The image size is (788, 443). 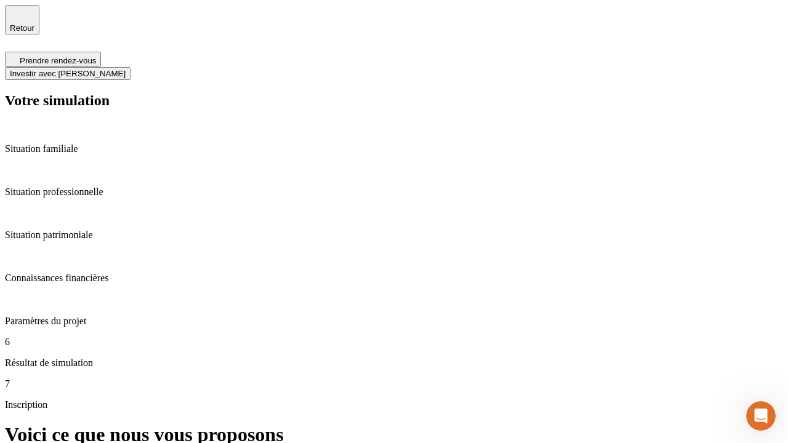 I want to click on p: Situation patrimoniale, so click(x=394, y=235).